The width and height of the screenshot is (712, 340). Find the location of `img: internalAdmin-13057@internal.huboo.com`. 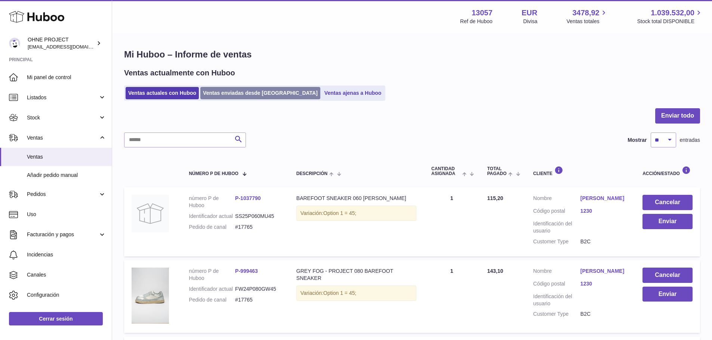

img: internalAdmin-13057@internal.huboo.com is located at coordinates (15, 43).